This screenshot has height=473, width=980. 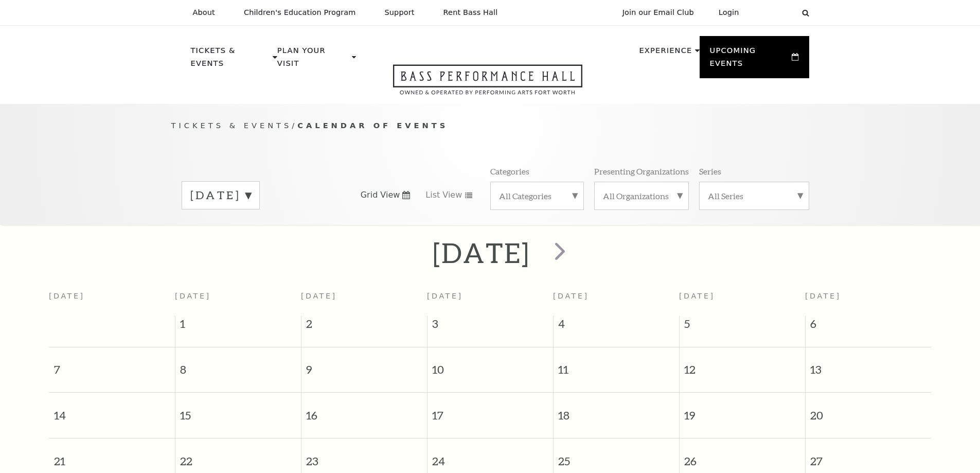 I want to click on span: 2, so click(x=364, y=326).